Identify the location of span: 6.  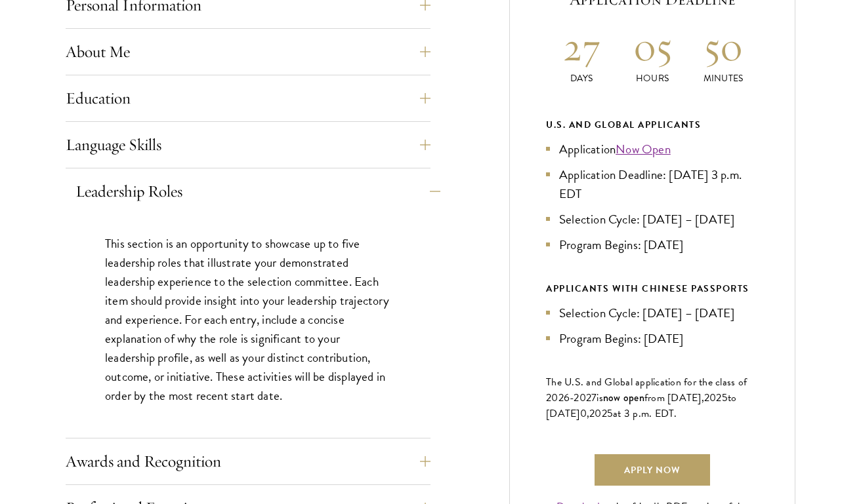
(566, 398).